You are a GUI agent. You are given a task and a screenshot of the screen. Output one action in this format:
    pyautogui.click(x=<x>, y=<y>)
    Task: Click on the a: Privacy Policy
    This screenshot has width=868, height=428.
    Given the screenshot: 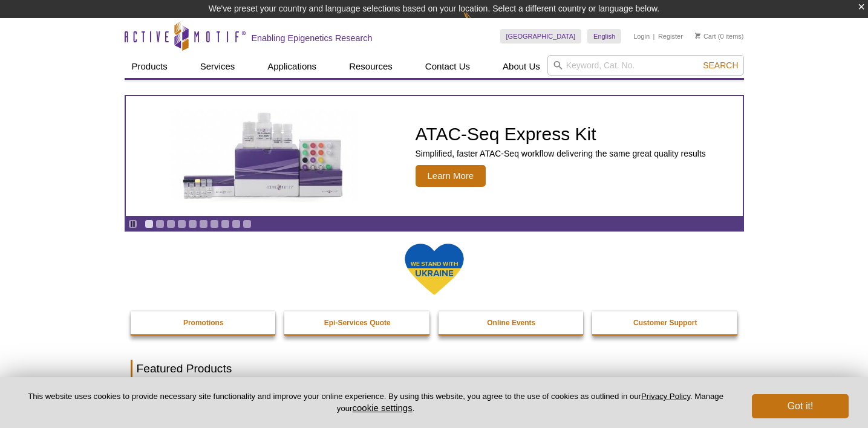 What is the action you would take?
    pyautogui.click(x=665, y=396)
    